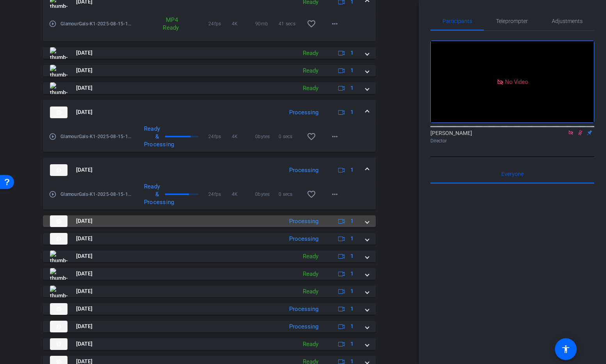 Image resolution: width=606 pixels, height=364 pixels. Describe the element at coordinates (512, 141) in the screenshot. I see `div: Director` at that location.